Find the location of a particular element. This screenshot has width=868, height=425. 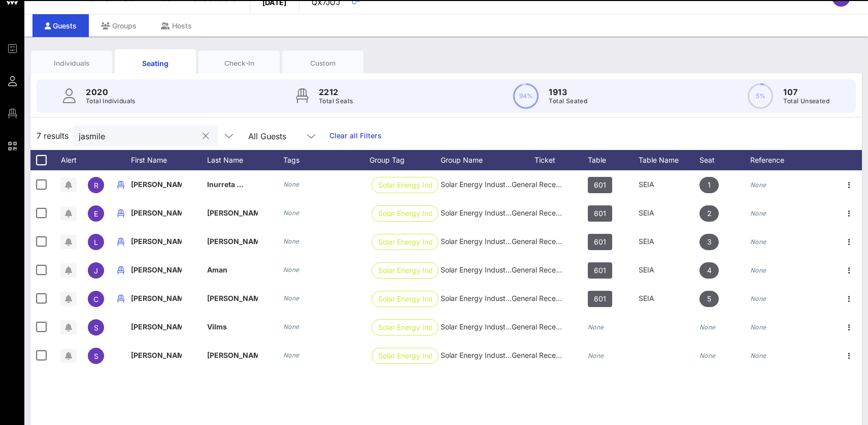

div: Guests is located at coordinates (61, 25).